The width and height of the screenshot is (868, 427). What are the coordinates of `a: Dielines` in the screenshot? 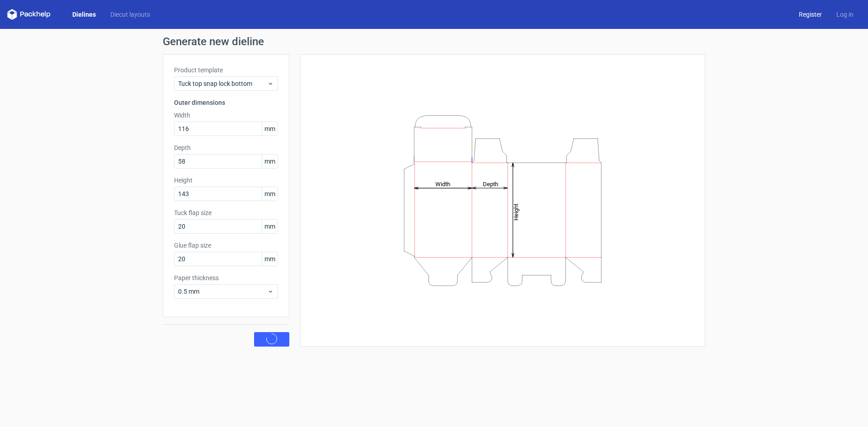 It's located at (84, 14).